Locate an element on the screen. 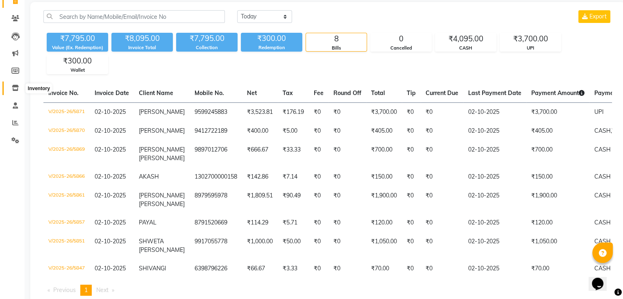  td: ₹66.67 is located at coordinates (260, 269).